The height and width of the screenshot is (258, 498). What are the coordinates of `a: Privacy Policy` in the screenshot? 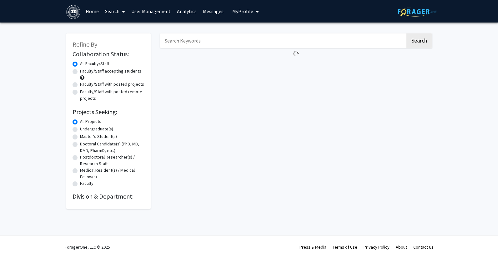 It's located at (376, 247).